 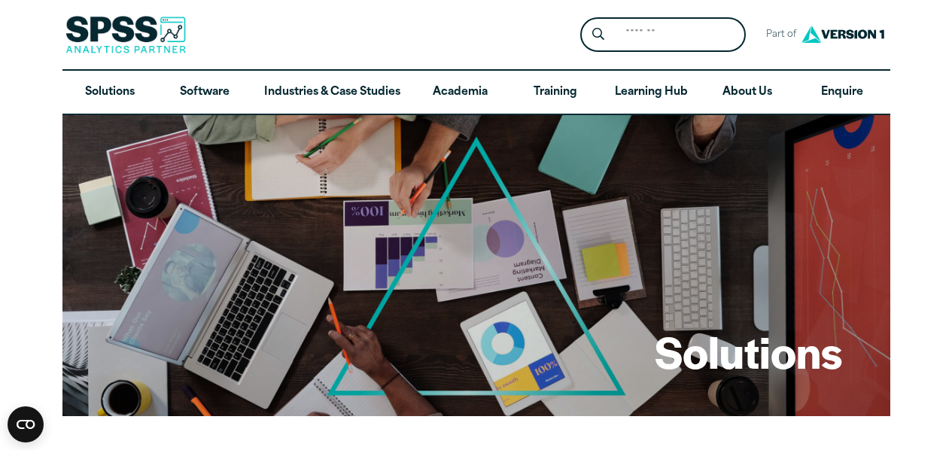 I want to click on h1: Solutions, so click(x=748, y=352).